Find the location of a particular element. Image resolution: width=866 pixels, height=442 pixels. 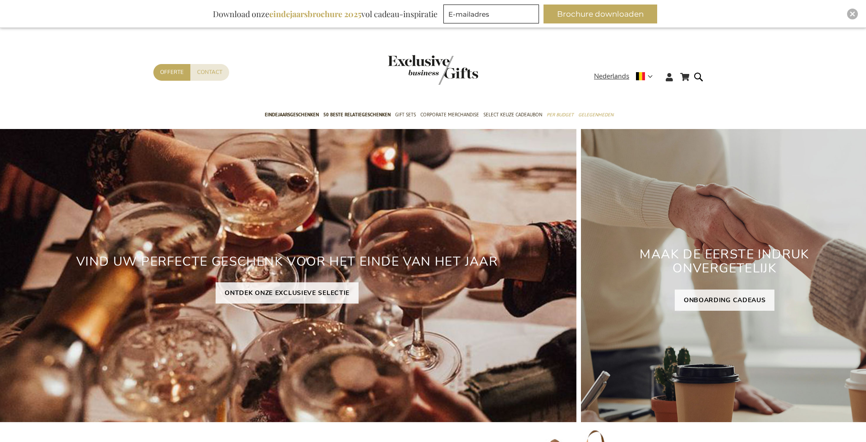

span: Nederlands is located at coordinates (612, 76).